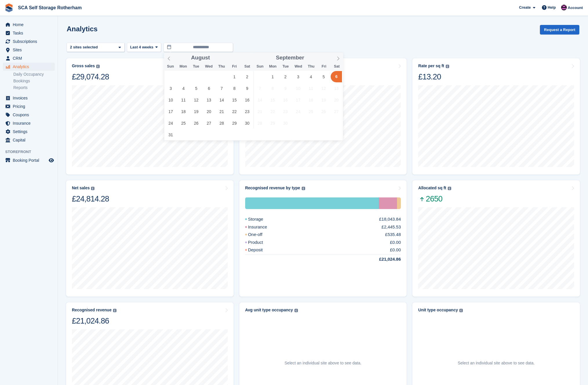 The width and height of the screenshot is (588, 385). What do you see at coordinates (144, 47) in the screenshot?
I see `button: Last 4 weeks` at bounding box center [144, 47].